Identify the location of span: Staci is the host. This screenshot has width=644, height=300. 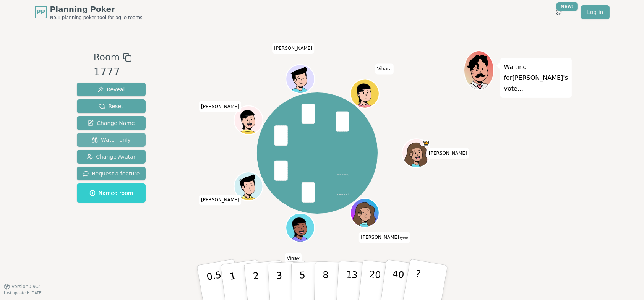
(426, 143).